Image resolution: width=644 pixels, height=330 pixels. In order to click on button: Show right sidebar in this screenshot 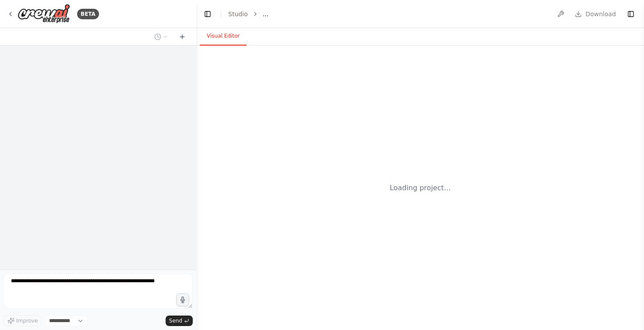, I will do `click(631, 14)`.